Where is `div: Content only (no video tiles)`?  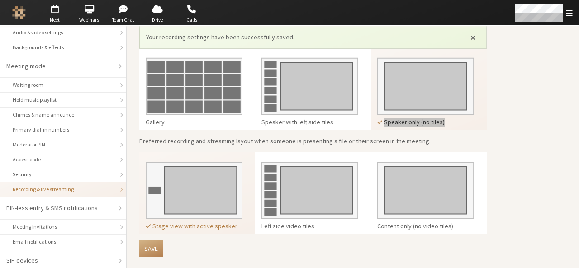 div: Content only (no video tiles) is located at coordinates (426, 226).